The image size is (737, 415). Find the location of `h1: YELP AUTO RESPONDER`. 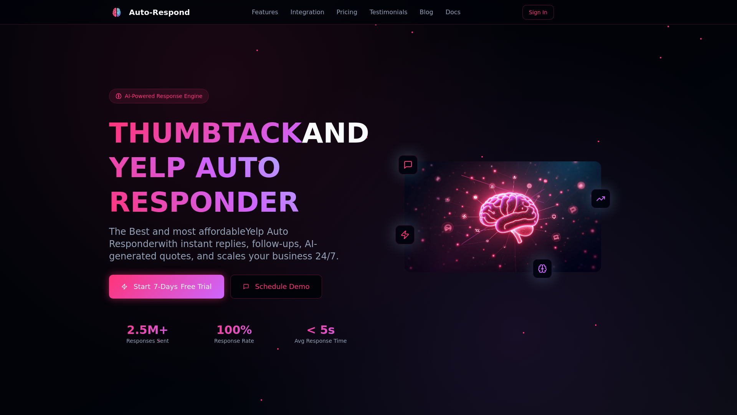

h1: YELP AUTO RESPONDER is located at coordinates (234, 185).